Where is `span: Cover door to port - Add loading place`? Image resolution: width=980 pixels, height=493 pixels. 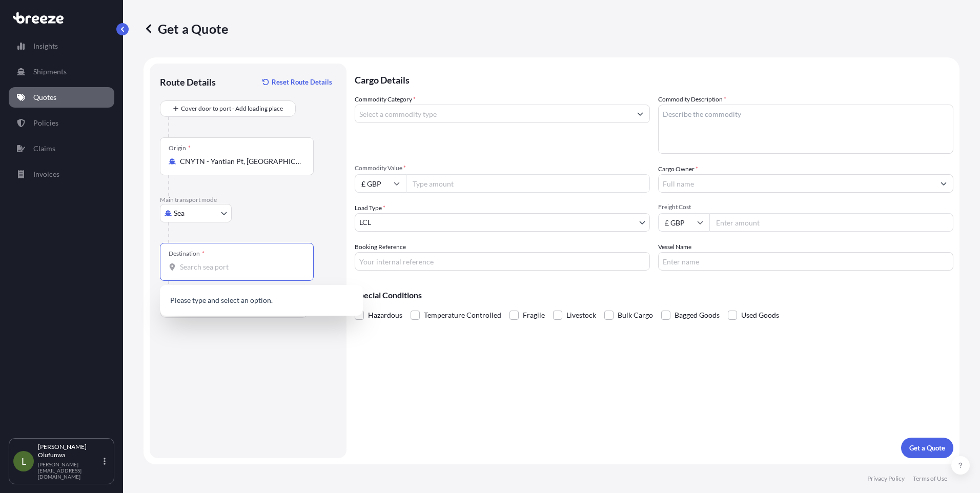 span: Cover door to port - Add loading place is located at coordinates (232, 108).